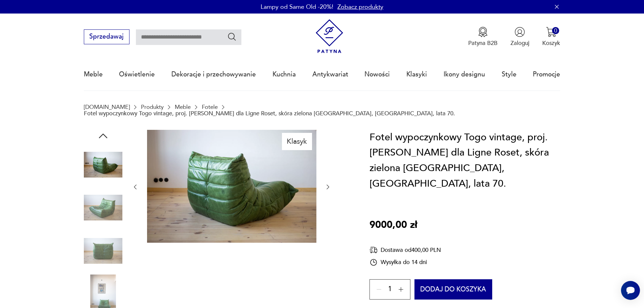 This screenshot has height=308, width=644. Describe the element at coordinates (509, 75) in the screenshot. I see `a: Style` at that location.